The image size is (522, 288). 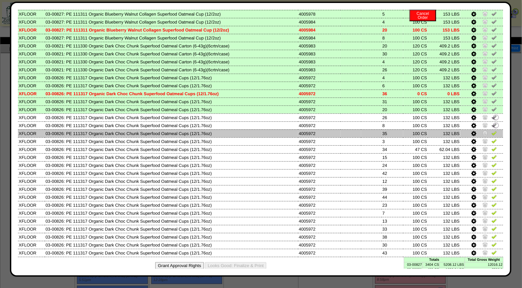 What do you see at coordinates (171, 22) in the screenshot?
I see `td: 03-00827: PE 111311 Organic Blueberry Walnut Collagen Superfood Oatmeal Cup (12/2oz)` at bounding box center [171, 22].